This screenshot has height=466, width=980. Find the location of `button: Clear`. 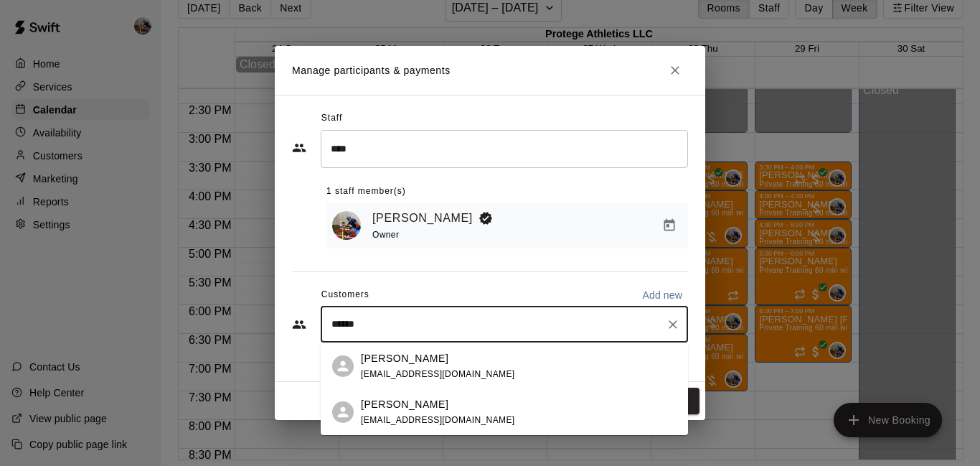

button: Clear is located at coordinates (673, 324).